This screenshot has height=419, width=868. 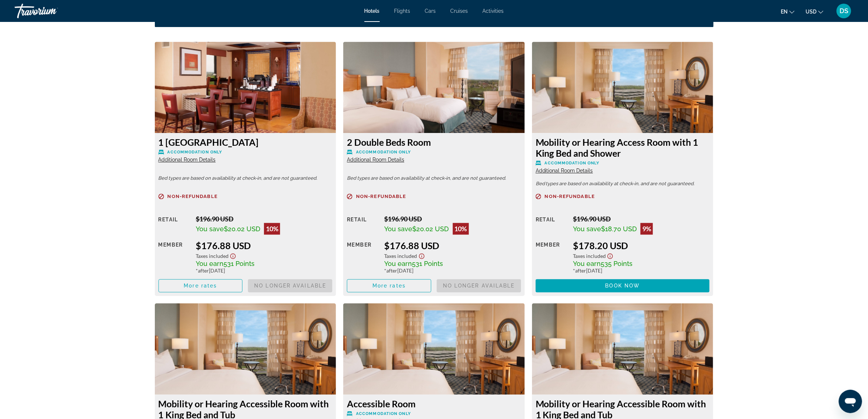 I want to click on button: Change language, so click(x=788, y=11).